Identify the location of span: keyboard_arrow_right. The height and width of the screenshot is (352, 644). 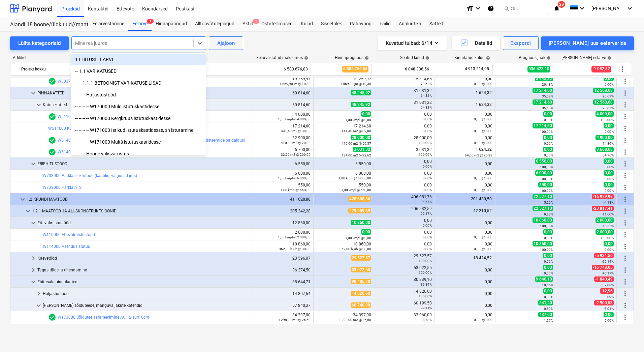
(39, 294).